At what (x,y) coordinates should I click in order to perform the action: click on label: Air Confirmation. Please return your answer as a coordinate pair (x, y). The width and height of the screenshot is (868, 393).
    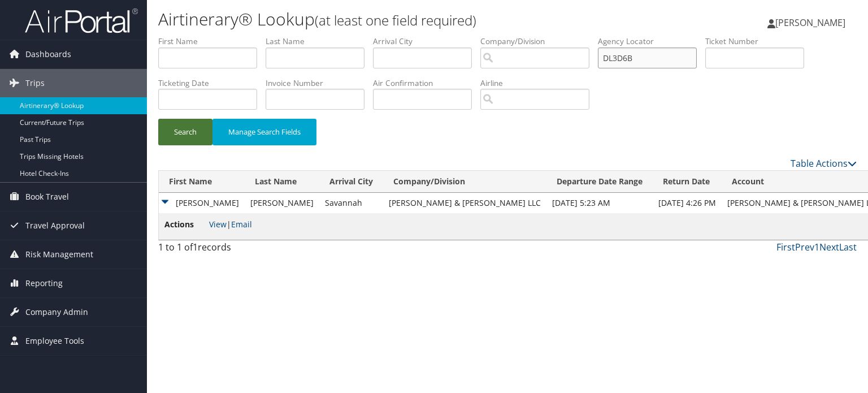
    Looking at the image, I should click on (427, 83).